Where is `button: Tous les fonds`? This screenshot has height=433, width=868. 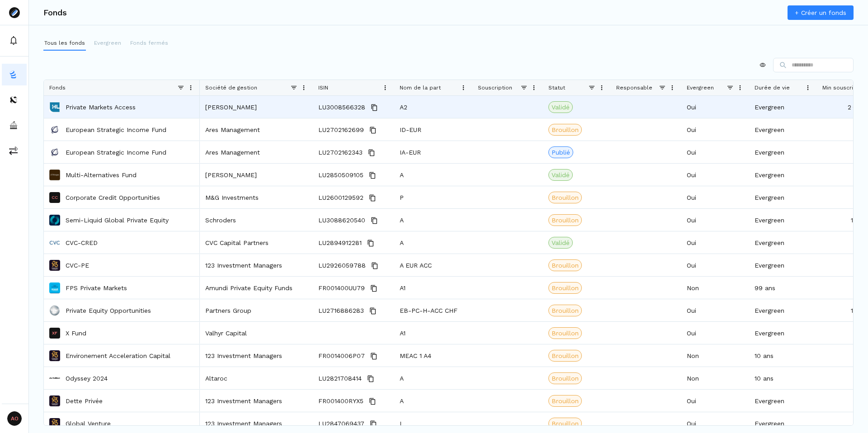 button: Tous les fonds is located at coordinates (65, 43).